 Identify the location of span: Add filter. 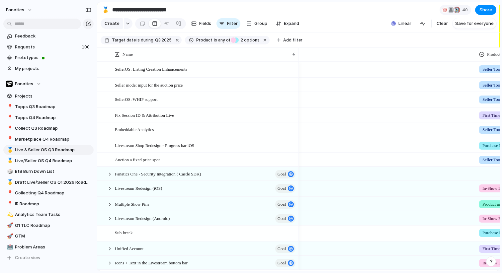
(293, 40).